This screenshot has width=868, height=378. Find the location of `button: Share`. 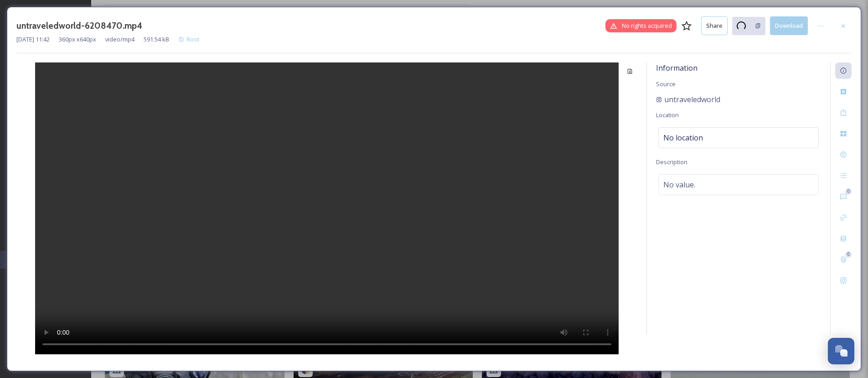

button: Share is located at coordinates (715, 26).